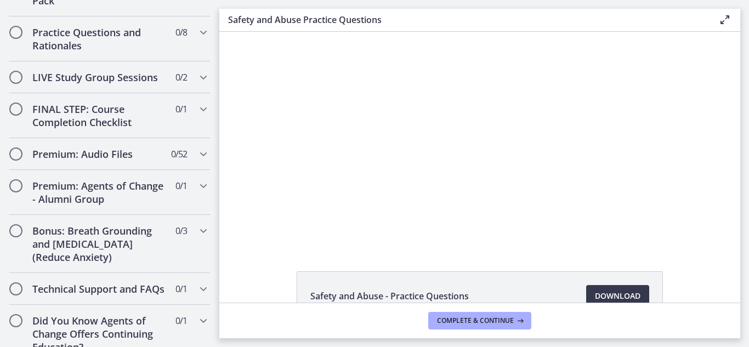  What do you see at coordinates (99, 289) in the screenshot?
I see `h2: Technical Support and FAQs` at bounding box center [99, 289].